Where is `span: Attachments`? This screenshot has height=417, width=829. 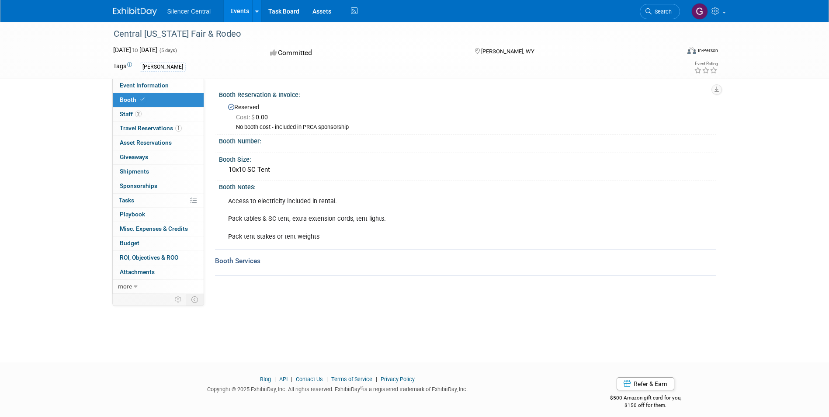 span: Attachments is located at coordinates (137, 272).